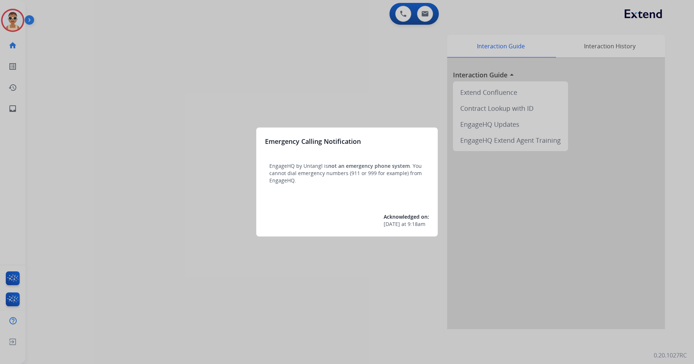 This screenshot has height=364, width=694. Describe the element at coordinates (347, 173) in the screenshot. I see `p: EngageHQ by Untangl is . You cannot dial emergency numbers (911 or 999 for example) from EngageHQ.` at that location.